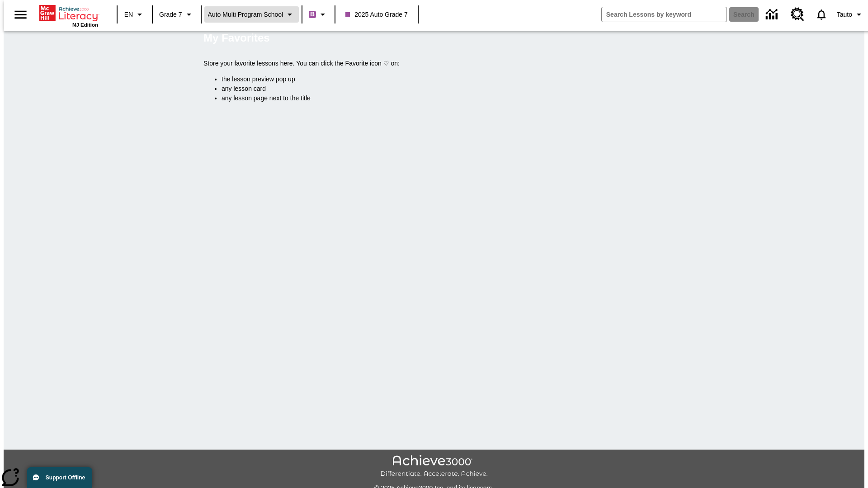  Describe the element at coordinates (313, 14) in the screenshot. I see `span: B` at that location.